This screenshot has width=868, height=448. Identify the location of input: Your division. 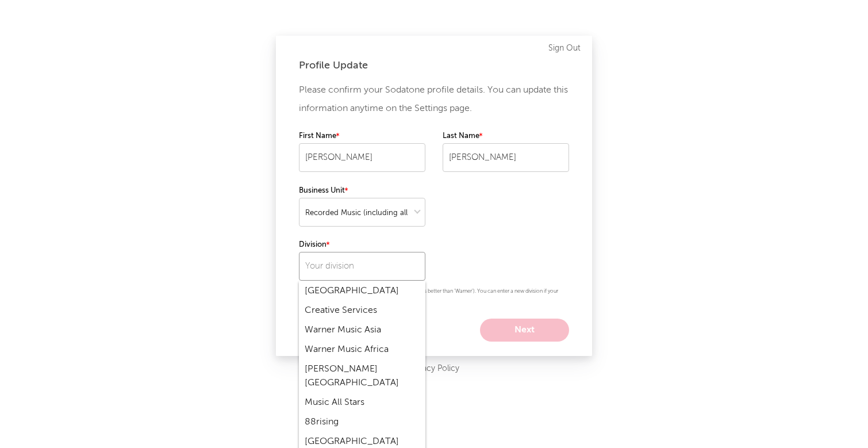
(362, 266).